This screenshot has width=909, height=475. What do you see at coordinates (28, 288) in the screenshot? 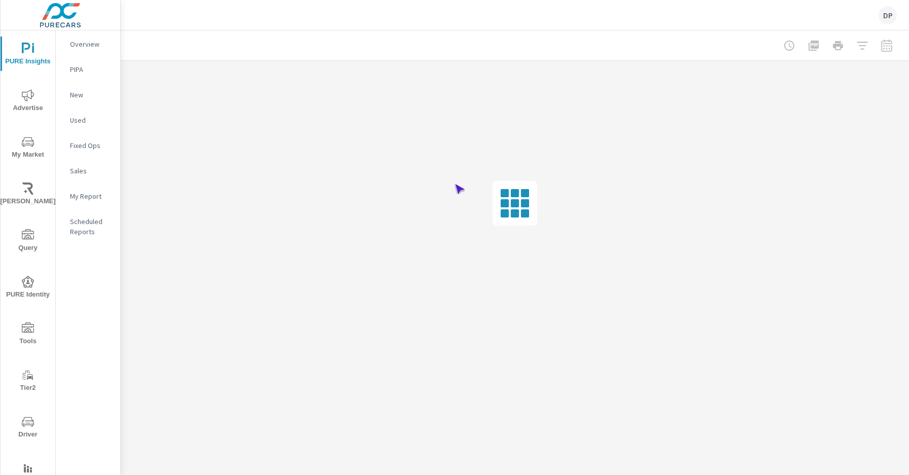
I see `span: PURE Identity` at bounding box center [28, 288].